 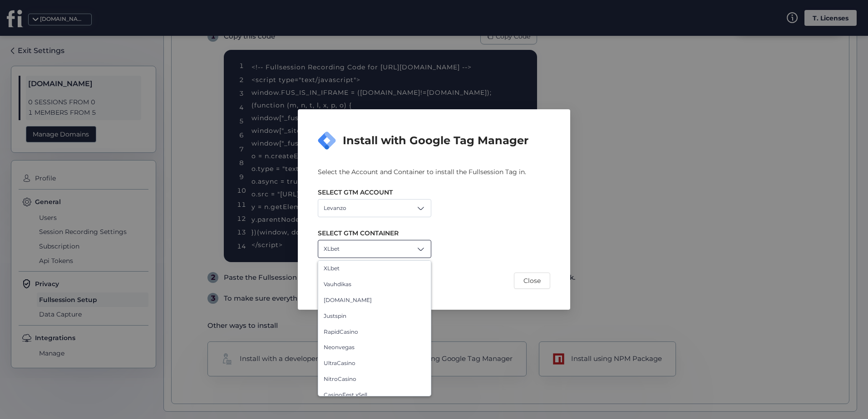 I want to click on label: SELECT GTM ACCOUNT, so click(x=423, y=193).